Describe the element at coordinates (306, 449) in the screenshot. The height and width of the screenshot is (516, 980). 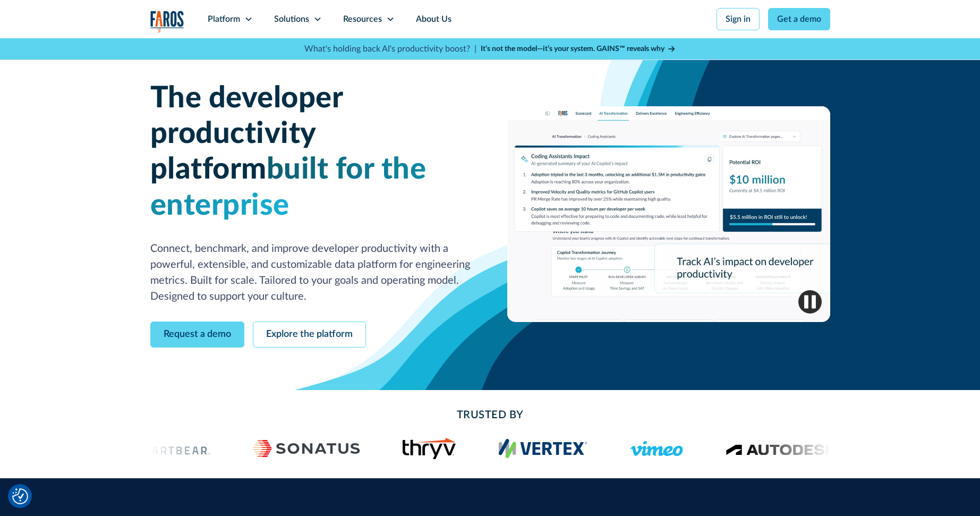
I see `img: Sonatus Logo` at that location.